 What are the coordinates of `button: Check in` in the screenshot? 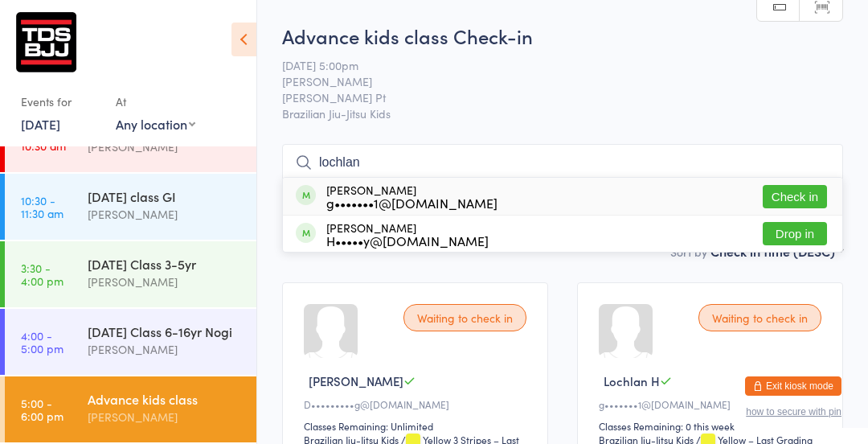 It's located at (795, 196).